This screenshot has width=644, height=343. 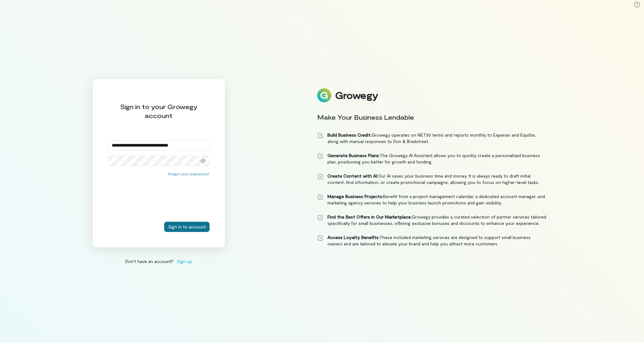 I want to click on strong: Manage Business Projects:, so click(x=356, y=196).